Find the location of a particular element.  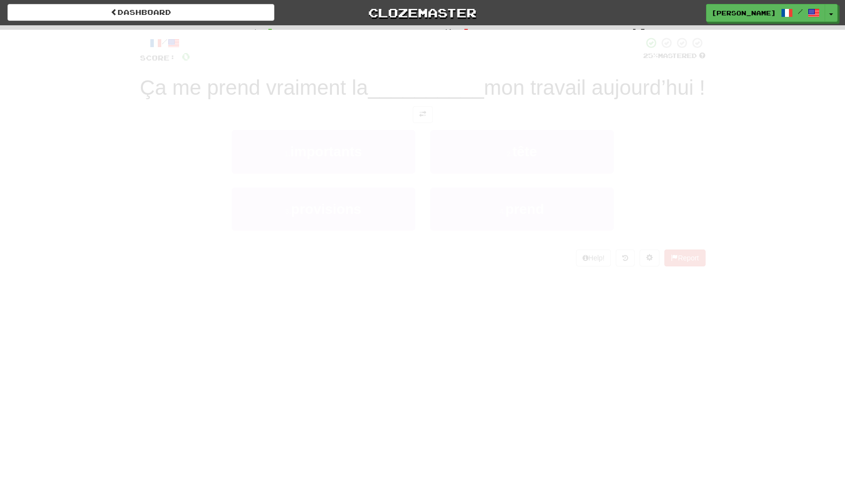

button: Round history (alt+y) is located at coordinates (626, 258).